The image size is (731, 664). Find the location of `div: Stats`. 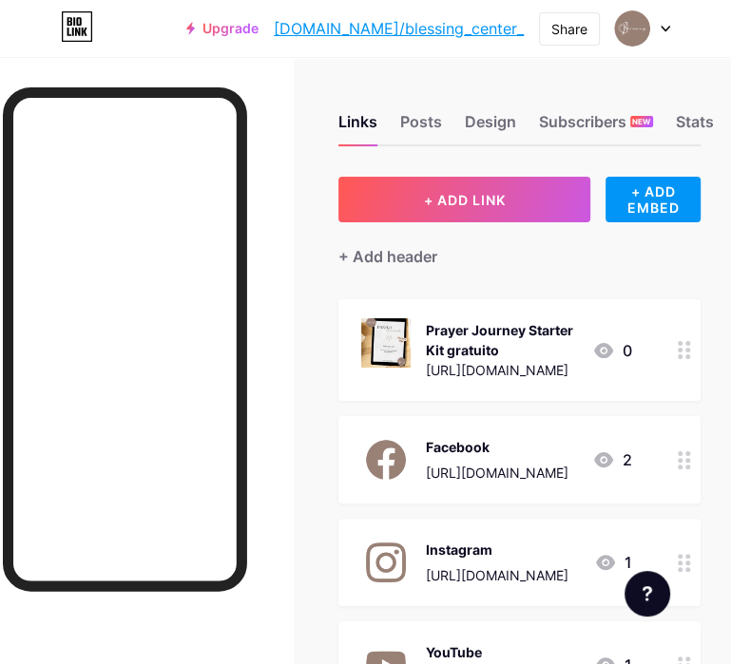

div: Stats is located at coordinates (694, 127).